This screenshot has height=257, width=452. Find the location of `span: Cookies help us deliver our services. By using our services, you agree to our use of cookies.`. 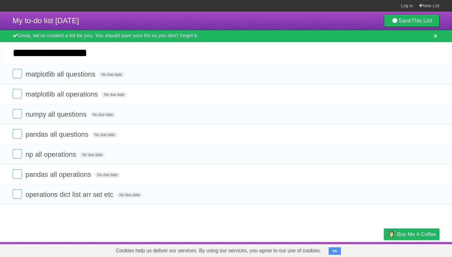

span: Cookies help us deliver our services. By using our services, you agree to our use of cookies. is located at coordinates (218, 251).